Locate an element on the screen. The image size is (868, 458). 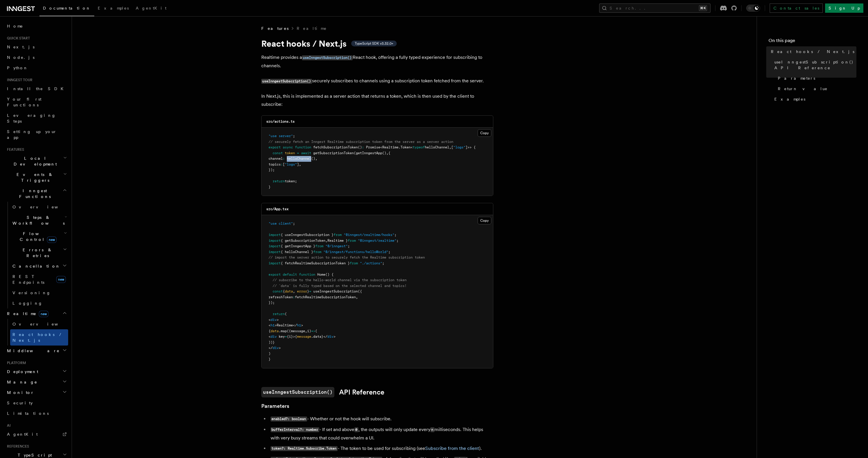
span: getSubscriptionToken is located at coordinates (334, 153).